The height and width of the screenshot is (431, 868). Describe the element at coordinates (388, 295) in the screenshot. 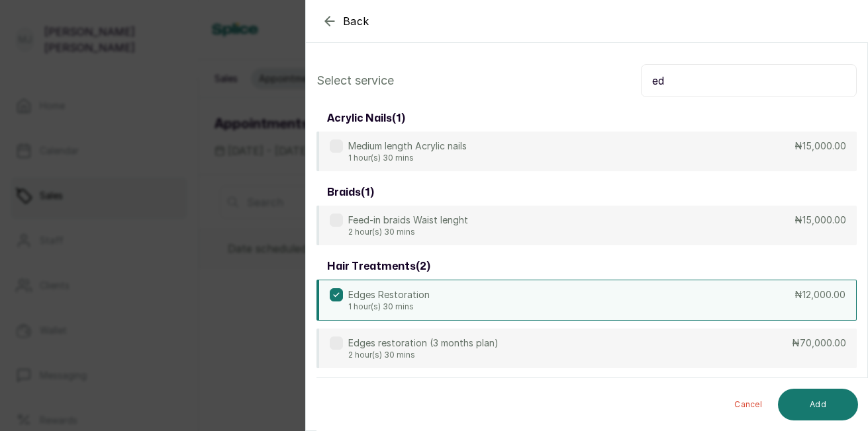

I see `p: Edges Restoration` at that location.